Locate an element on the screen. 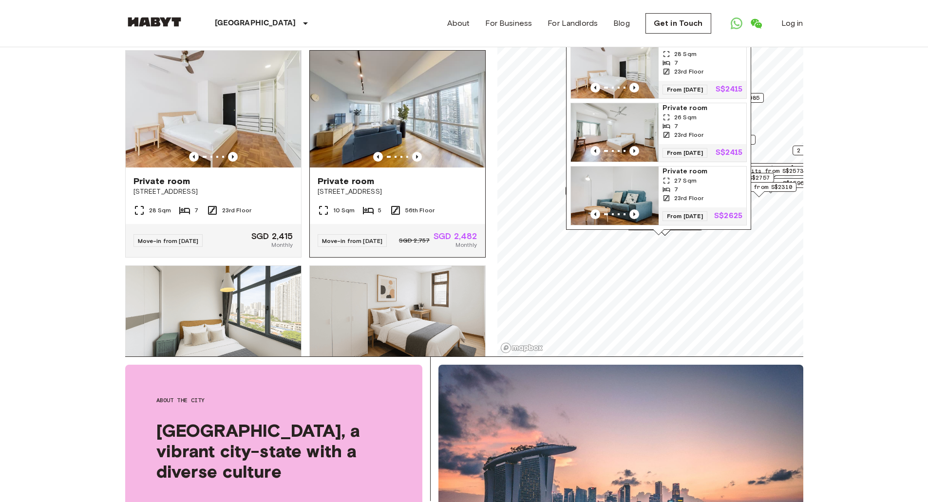 This screenshot has width=928, height=502. a: Mapbox logo is located at coordinates (522, 348).